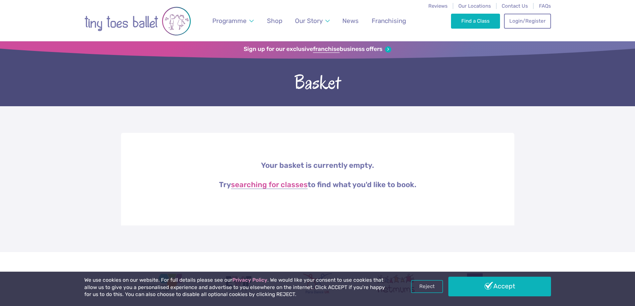  Describe the element at coordinates (438, 6) in the screenshot. I see `span: Reviews` at that location.